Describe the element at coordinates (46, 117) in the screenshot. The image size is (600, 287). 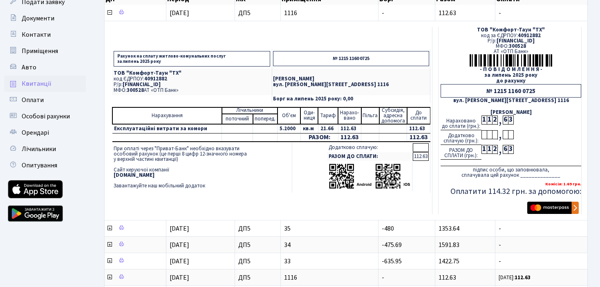
I see `span: Особові рахунки` at that location.